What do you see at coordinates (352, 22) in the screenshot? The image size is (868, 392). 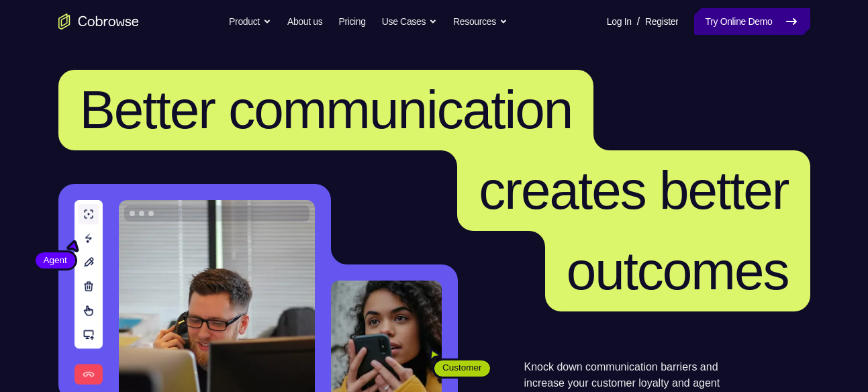 I see `a: Pricing` at bounding box center [352, 22].